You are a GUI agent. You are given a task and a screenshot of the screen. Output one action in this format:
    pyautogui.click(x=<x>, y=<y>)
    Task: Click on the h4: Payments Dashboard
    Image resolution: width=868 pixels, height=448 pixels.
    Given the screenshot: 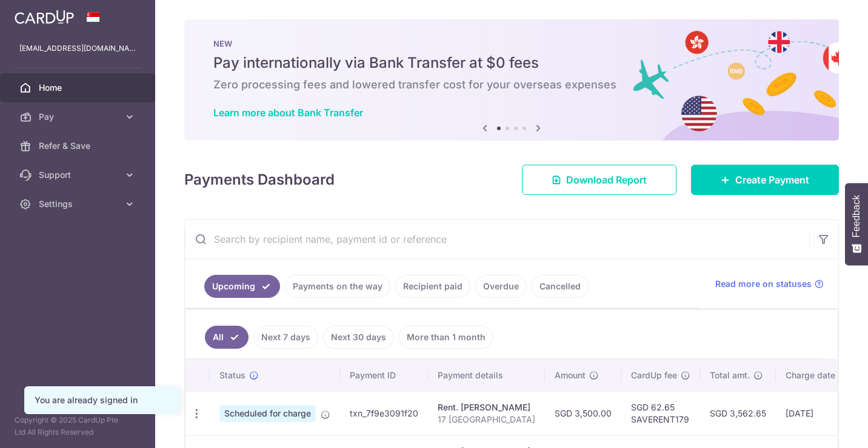 What is the action you would take?
    pyautogui.click(x=259, y=180)
    